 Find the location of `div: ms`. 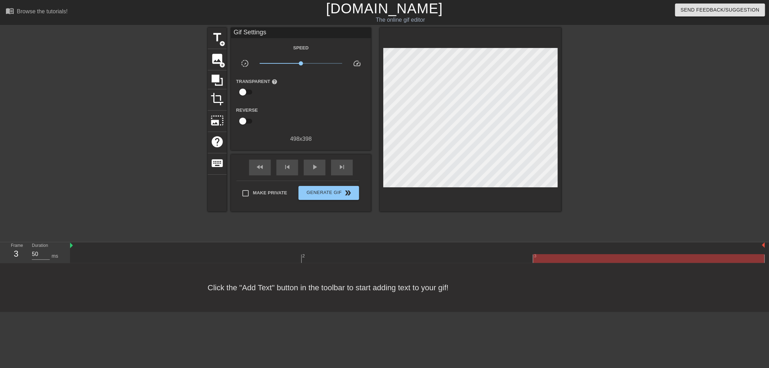

div: ms is located at coordinates (55, 256).